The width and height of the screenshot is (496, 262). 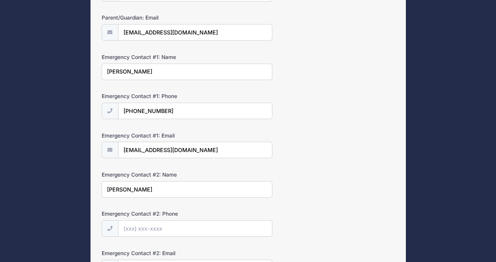 I want to click on label: Parent/Guardian: Email, so click(x=150, y=18).